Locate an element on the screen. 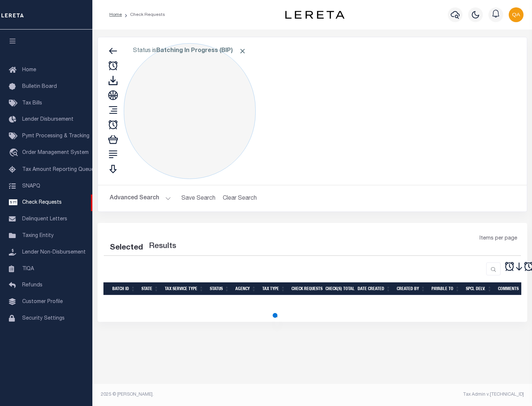 This screenshot has height=406, width=532. div: Click to Edit is located at coordinates (189, 111).